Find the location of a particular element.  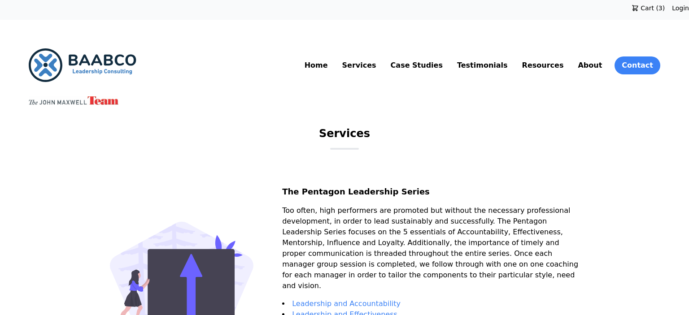

h1: Services is located at coordinates (344, 137).